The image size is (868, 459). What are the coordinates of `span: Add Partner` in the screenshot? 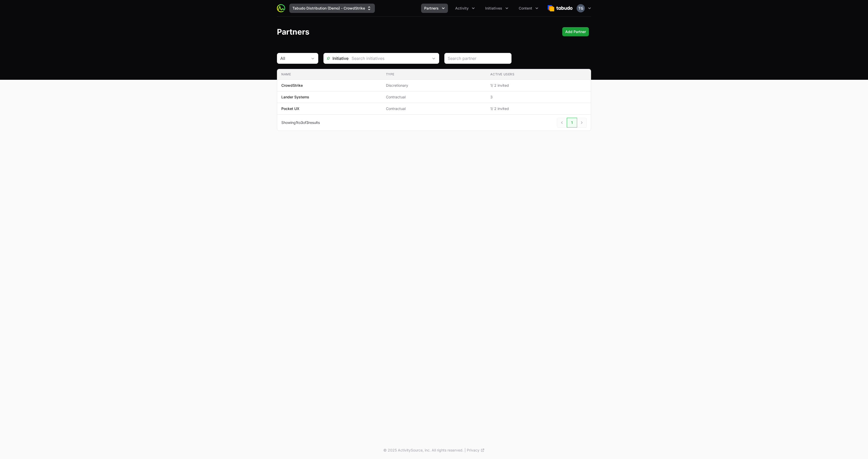 It's located at (576, 32).